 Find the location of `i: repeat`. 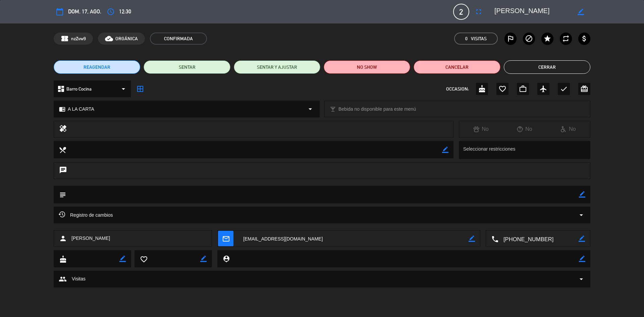

i: repeat is located at coordinates (566, 38).